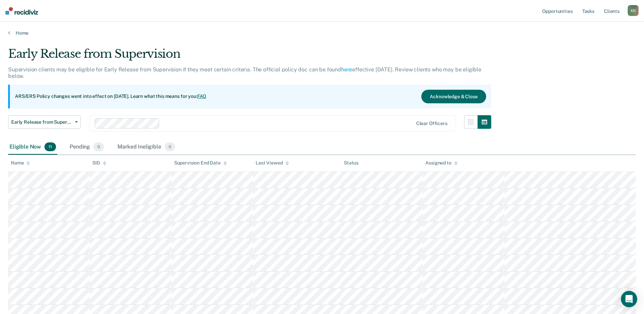 This screenshot has width=644, height=314. I want to click on div: Eligible Now11, so click(32, 147).